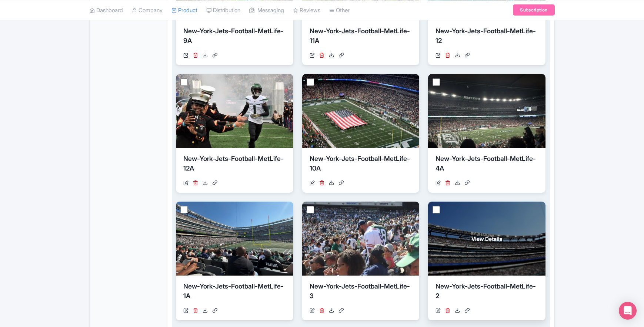  What do you see at coordinates (235, 38) in the screenshot?
I see `div: New-York-Jets-Football-MetLife-9A` at bounding box center [235, 38].